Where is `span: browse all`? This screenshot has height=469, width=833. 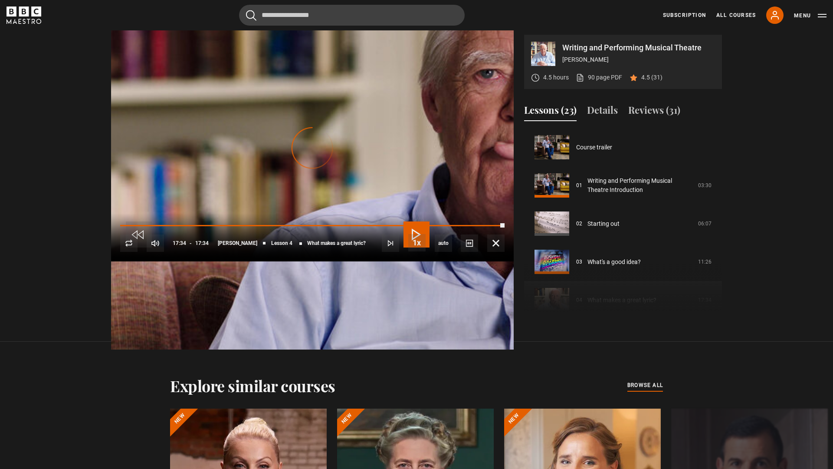
span: browse all is located at coordinates (645, 385).